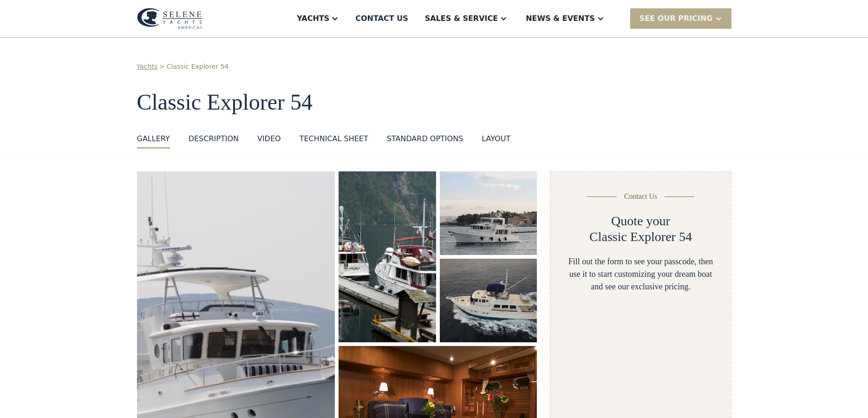 The height and width of the screenshot is (418, 868). I want to click on div: layout, so click(496, 138).